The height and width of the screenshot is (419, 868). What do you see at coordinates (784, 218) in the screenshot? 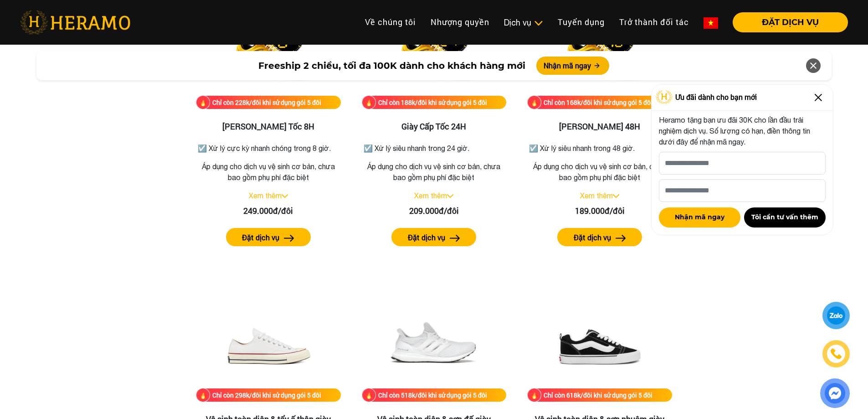
I see `button: Tôi cần tư vấn thêm` at bounding box center [784, 218].